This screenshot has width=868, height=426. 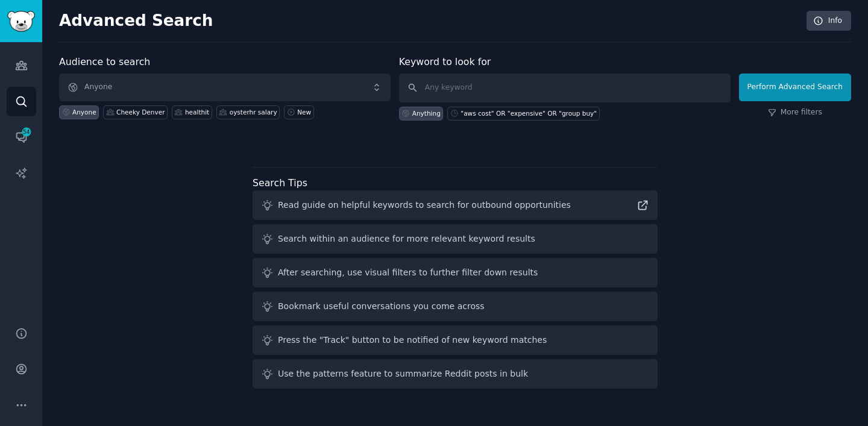 What do you see at coordinates (140, 112) in the screenshot?
I see `div: Cheeky Denver` at bounding box center [140, 112].